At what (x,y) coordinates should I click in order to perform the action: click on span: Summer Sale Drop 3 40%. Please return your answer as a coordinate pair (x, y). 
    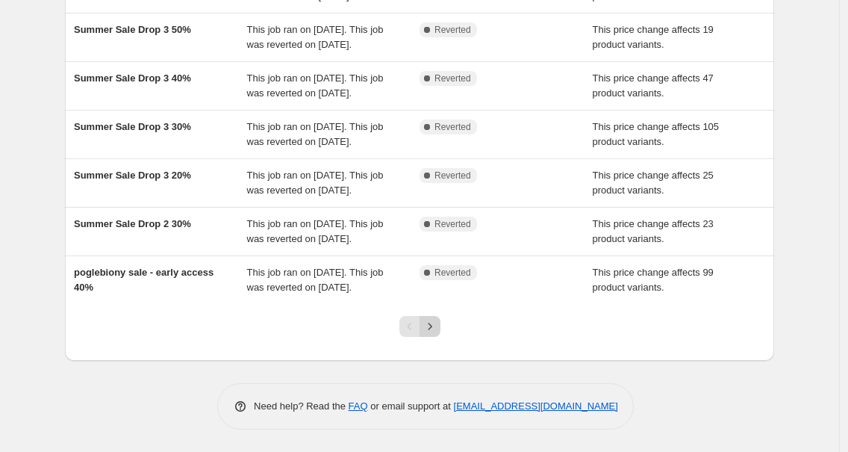
    Looking at the image, I should click on (132, 78).